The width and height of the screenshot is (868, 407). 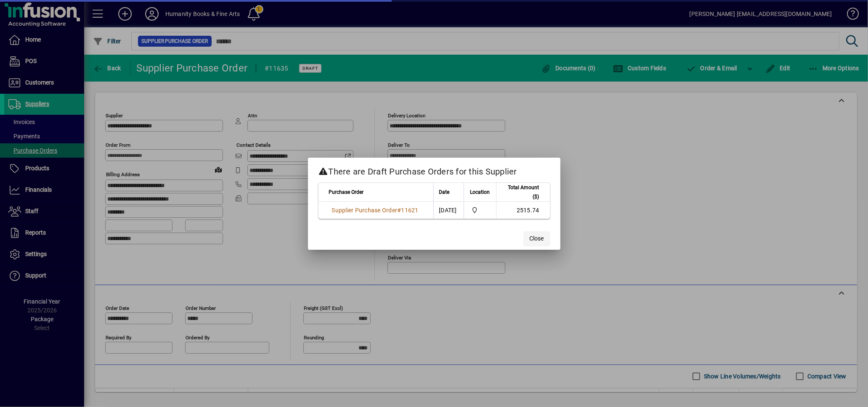 I want to click on span: Close, so click(x=536, y=239).